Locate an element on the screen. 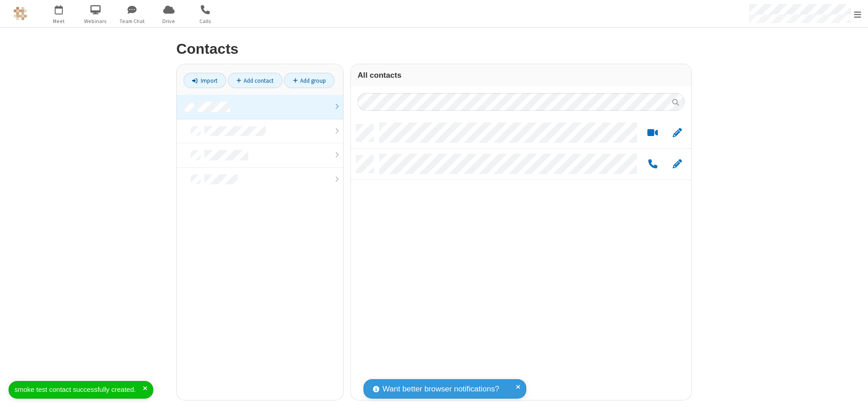  span: Calls is located at coordinates (206, 22).